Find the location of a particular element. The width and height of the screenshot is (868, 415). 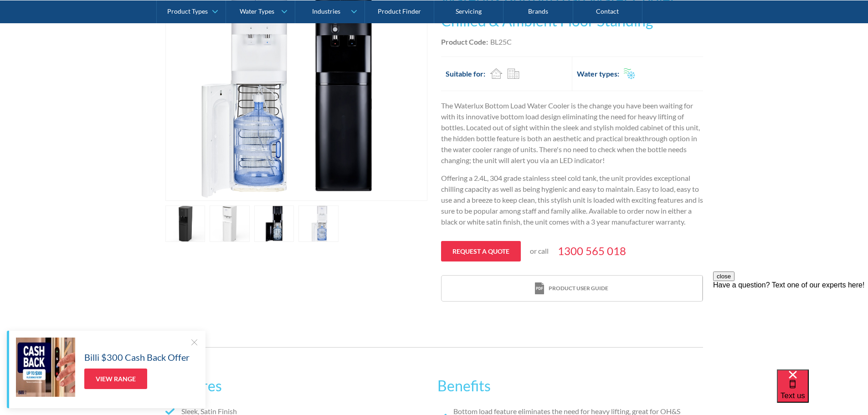

img: Billi $300 Cash Back Offer is located at coordinates (46, 367).